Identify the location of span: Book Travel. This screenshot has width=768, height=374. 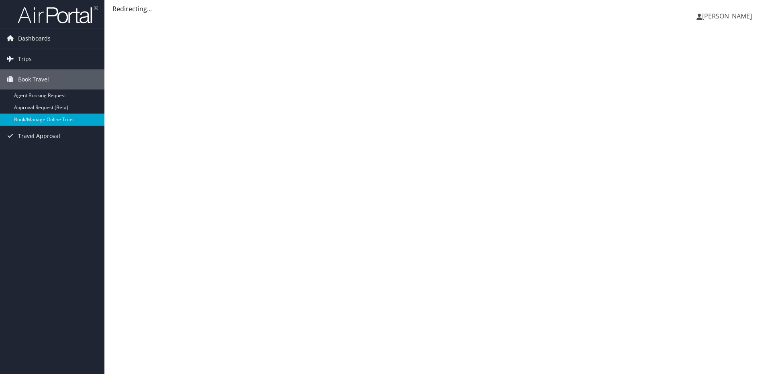
(33, 80).